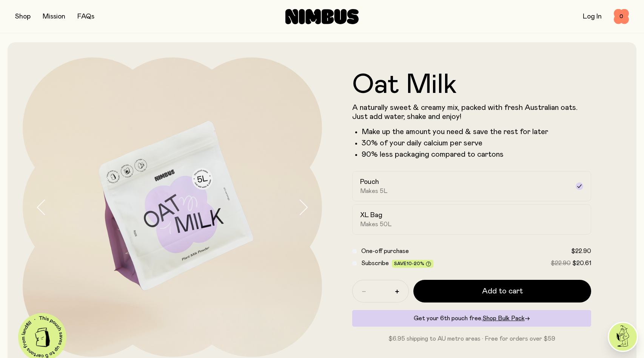 The width and height of the screenshot is (644, 358). I want to click on button: 0, so click(621, 17).